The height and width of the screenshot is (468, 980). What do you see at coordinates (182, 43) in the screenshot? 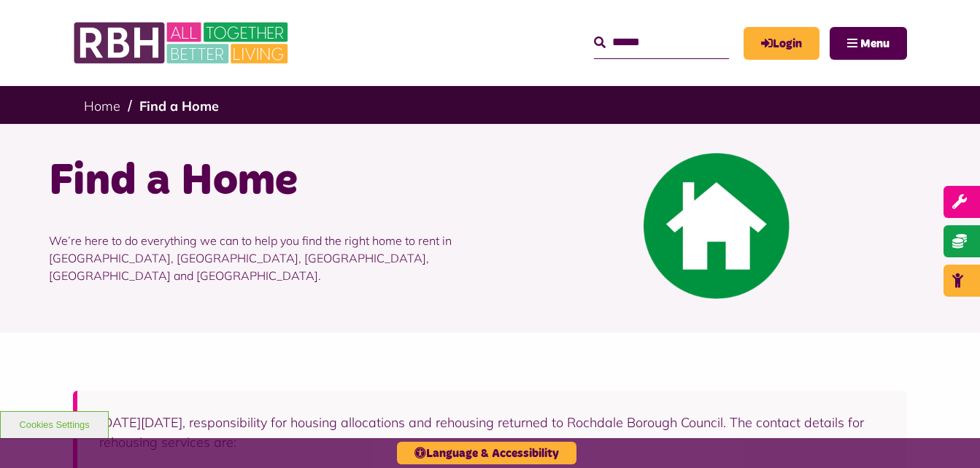
I see `img: RBH` at bounding box center [182, 43].